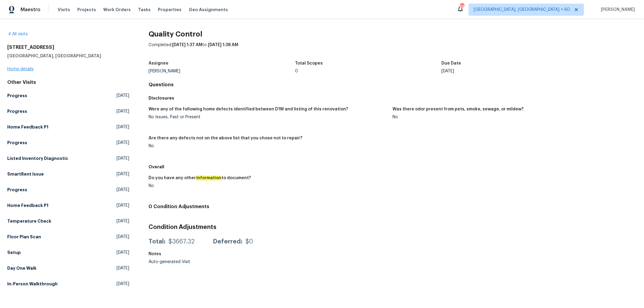 The height and width of the screenshot is (308, 644). Describe the element at coordinates (17, 34) in the screenshot. I see `a: All visits` at that location.